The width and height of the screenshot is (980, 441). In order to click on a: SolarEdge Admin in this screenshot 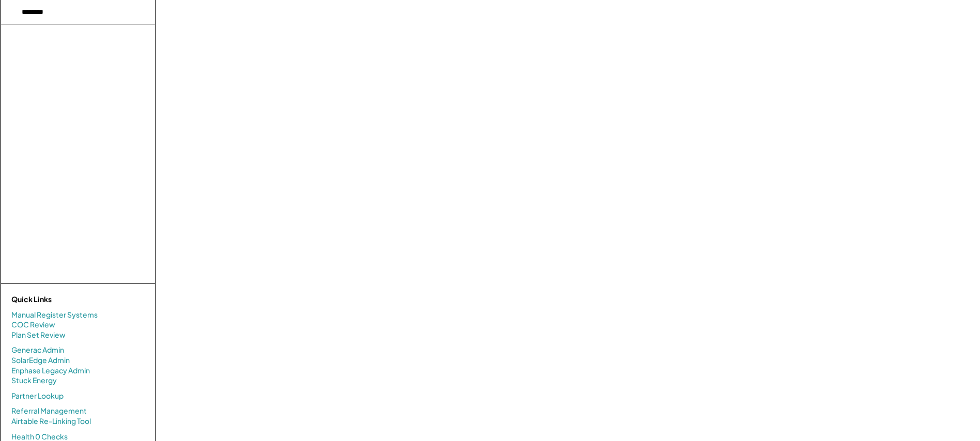, I will do `click(40, 361)`.